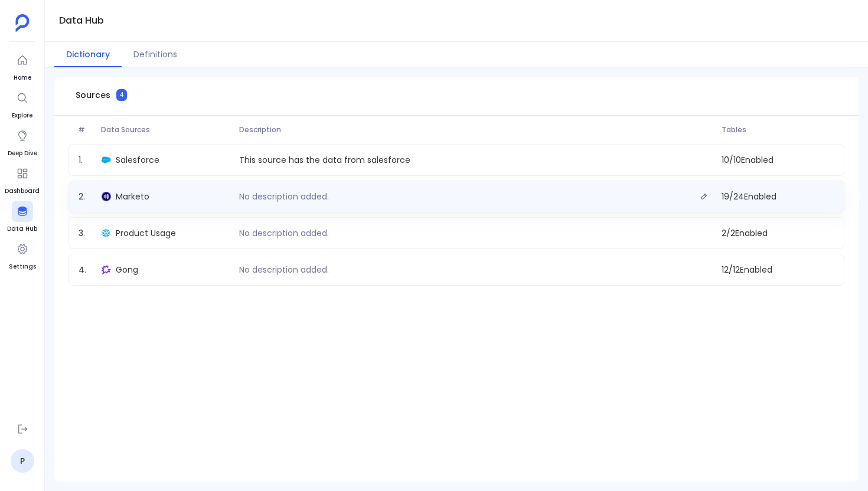 The image size is (868, 491). What do you see at coordinates (778, 160) in the screenshot?
I see `span: 10 / 10 Enabled` at bounding box center [778, 160].